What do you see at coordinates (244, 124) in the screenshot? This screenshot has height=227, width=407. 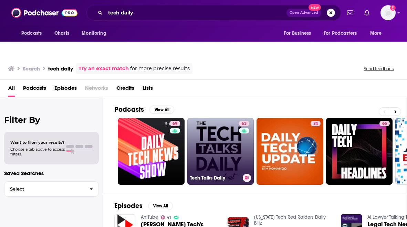 I see `a: 63` at bounding box center [244, 124].